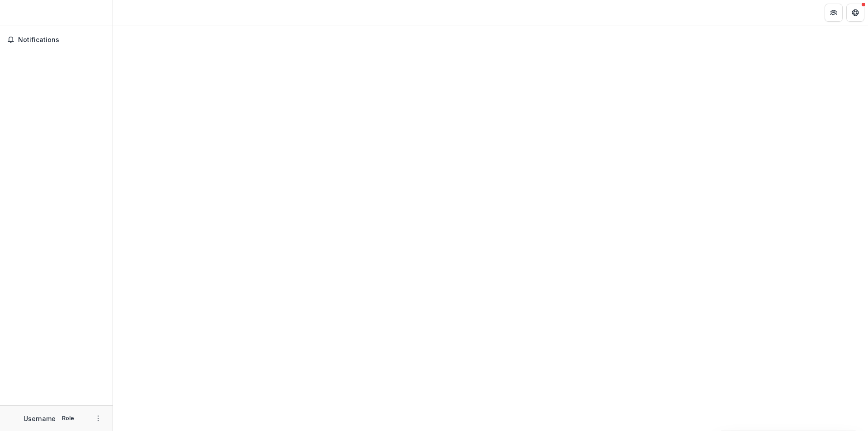 The width and height of the screenshot is (868, 431). What do you see at coordinates (855, 12) in the screenshot?
I see `button: Get Help` at bounding box center [855, 12].